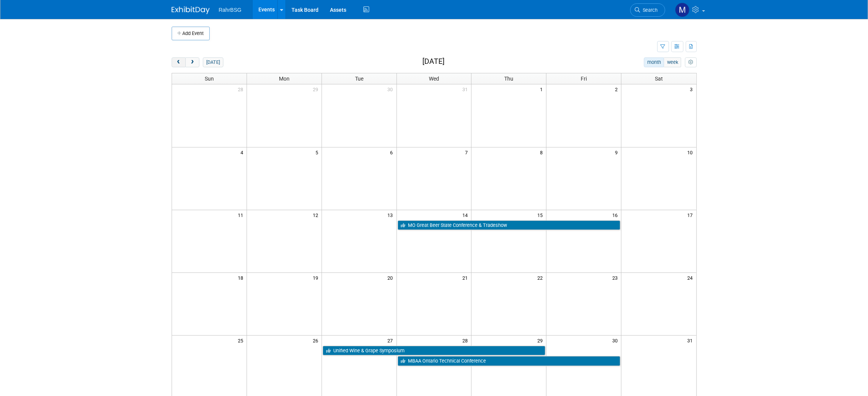 This screenshot has height=396, width=868. What do you see at coordinates (616, 215) in the screenshot?
I see `span: 16` at bounding box center [616, 215].